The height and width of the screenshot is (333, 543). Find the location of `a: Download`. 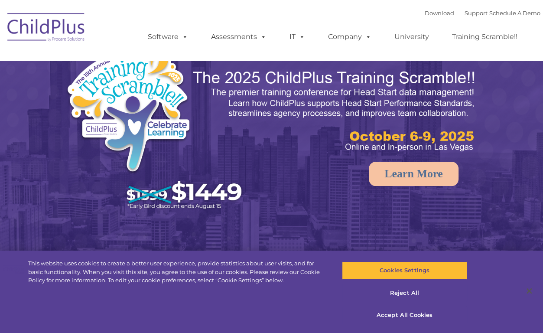

a: Download is located at coordinates (440, 13).